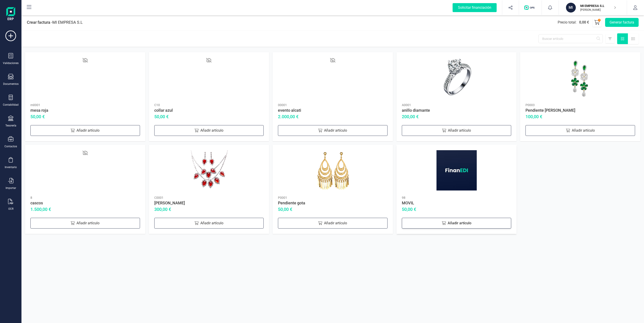  I want to click on span: 100,00 €, so click(534, 117).